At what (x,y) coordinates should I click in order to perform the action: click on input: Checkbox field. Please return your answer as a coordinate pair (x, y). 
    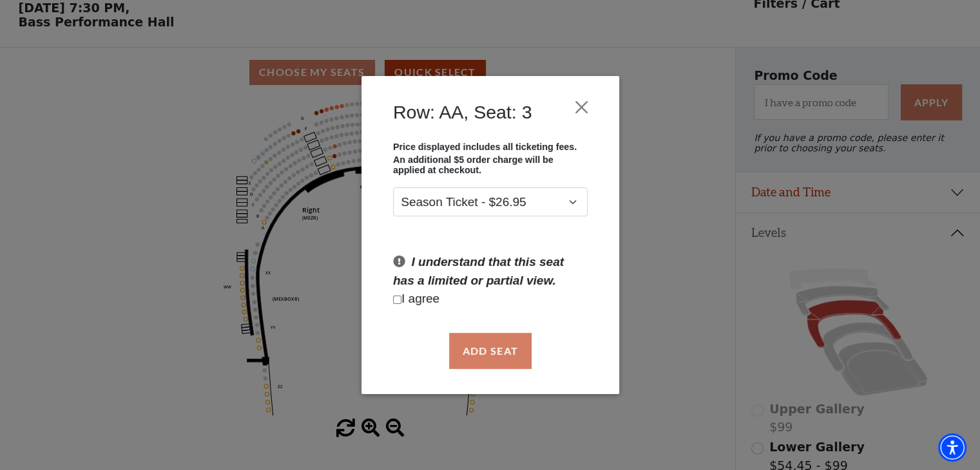
    Looking at the image, I should click on (397, 299).